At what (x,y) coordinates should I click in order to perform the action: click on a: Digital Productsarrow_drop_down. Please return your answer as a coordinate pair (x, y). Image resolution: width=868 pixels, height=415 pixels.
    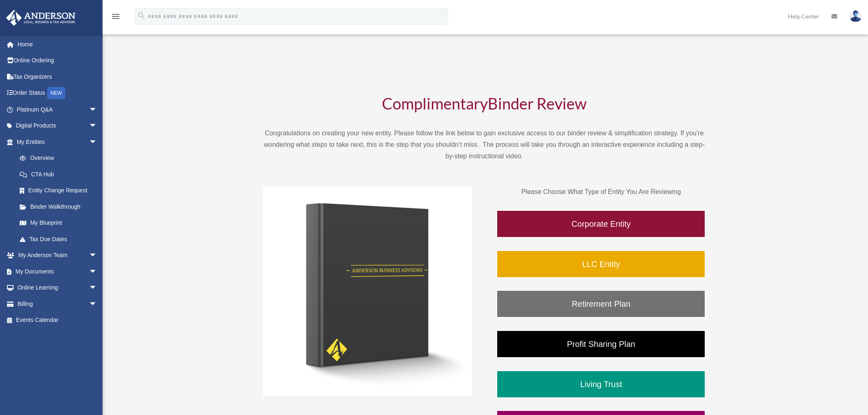
    Looking at the image, I should click on (58, 126).